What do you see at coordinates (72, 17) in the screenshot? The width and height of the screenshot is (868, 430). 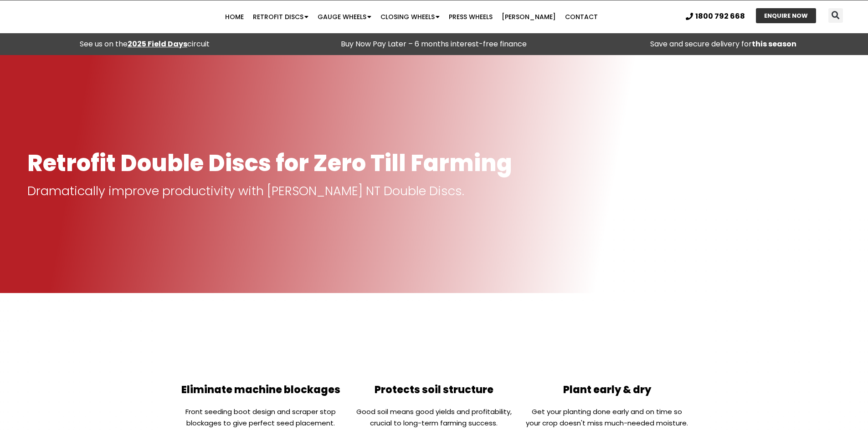 I see `img: Ryan NT logo` at bounding box center [72, 17].